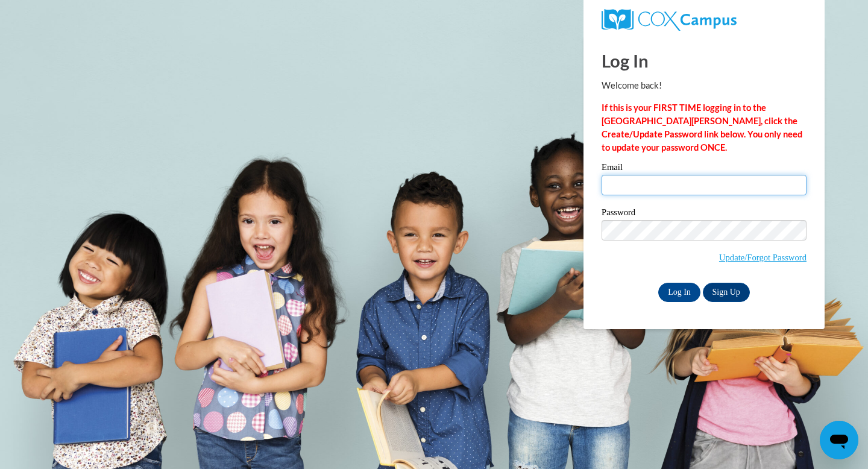  I want to click on img: COX Campus, so click(669, 20).